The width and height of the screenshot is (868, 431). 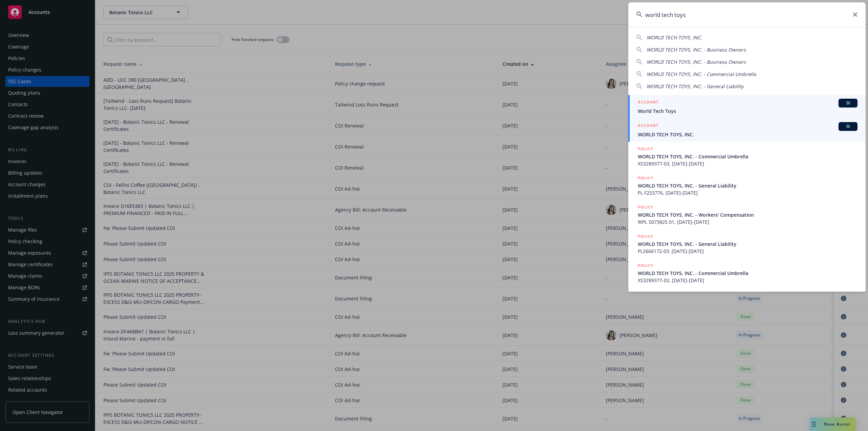 What do you see at coordinates (748, 111) in the screenshot?
I see `span: World Tech Toys` at bounding box center [748, 111].